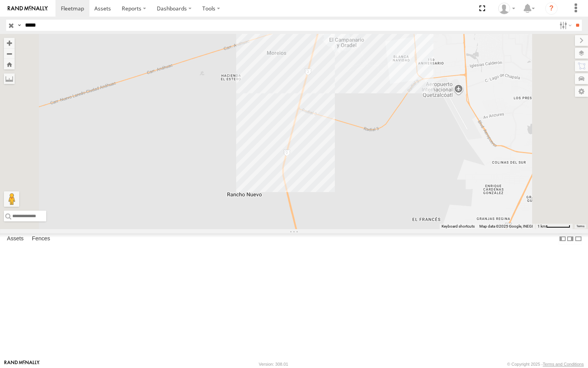 The height and width of the screenshot is (368, 588). What do you see at coordinates (563, 239) in the screenshot?
I see `label: Dock Summary Table to the Left` at bounding box center [563, 239].